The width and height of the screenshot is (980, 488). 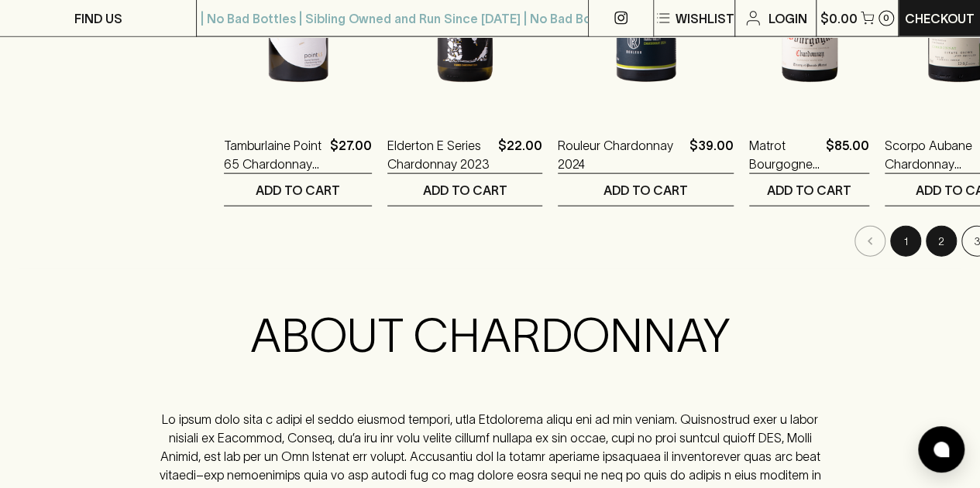 What do you see at coordinates (906, 241) in the screenshot?
I see `button: page 1` at bounding box center [906, 241].